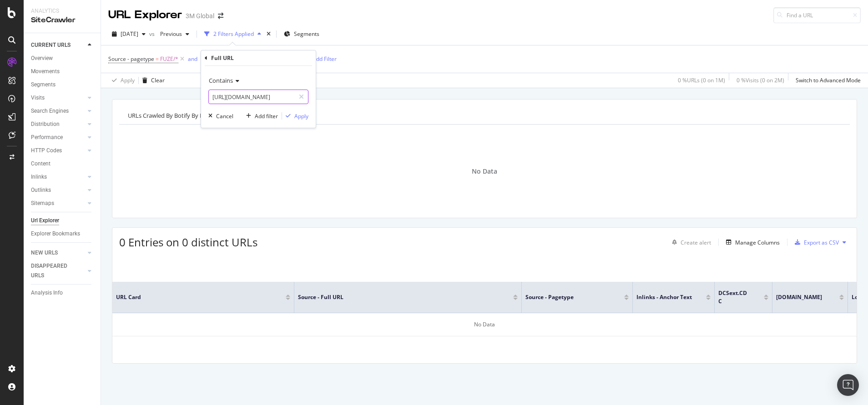  What do you see at coordinates (145, 15) in the screenshot?
I see `div: URL Explorer` at bounding box center [145, 15].